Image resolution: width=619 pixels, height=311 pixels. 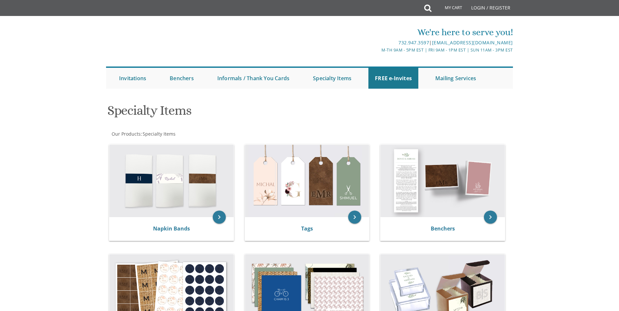 I want to click on img: Benchers, so click(x=442, y=181).